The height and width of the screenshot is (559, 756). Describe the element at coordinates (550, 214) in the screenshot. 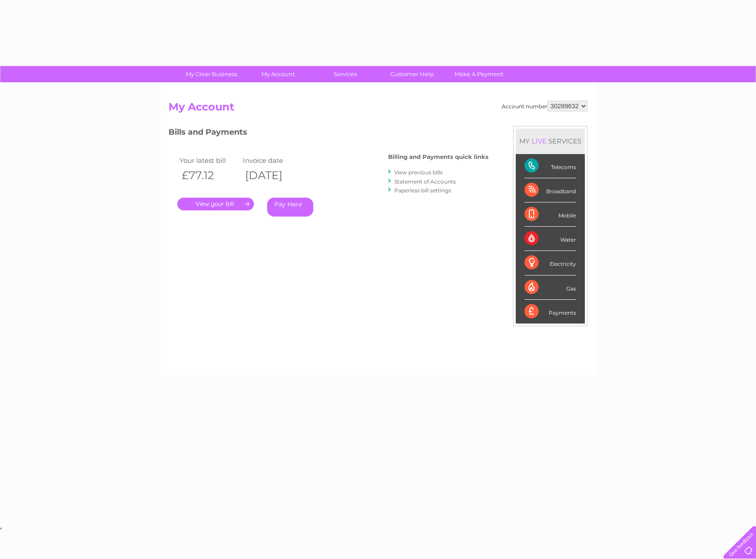

I see `div: Mobile` at that location.